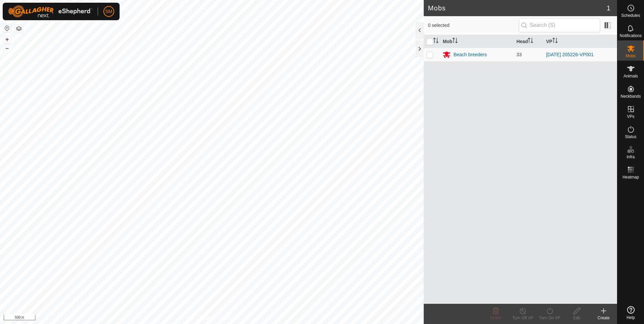  Describe the element at coordinates (630, 36) in the screenshot. I see `span: Notifications` at that location.